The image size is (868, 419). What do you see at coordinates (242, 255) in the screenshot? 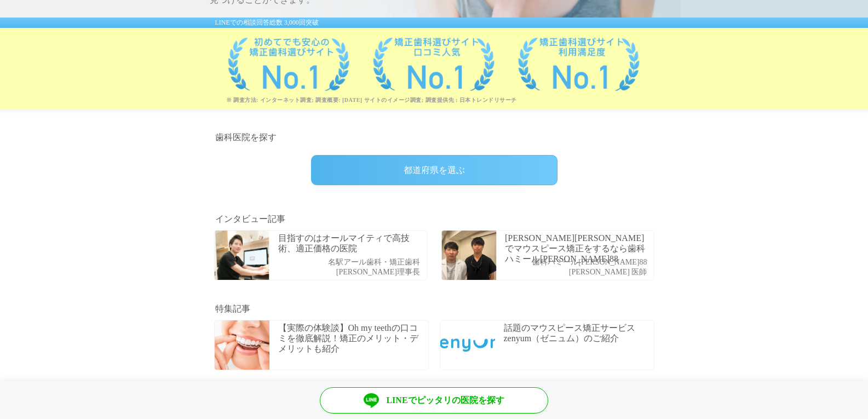
I see `img: 歯科医師_小池陵馬理事長_説明中(サムネイル用)` at bounding box center [242, 255].